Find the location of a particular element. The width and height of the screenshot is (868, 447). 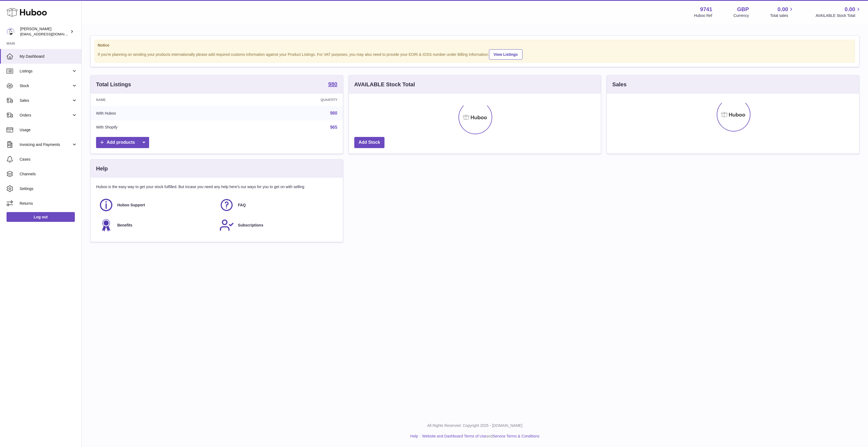

a: Website and Dashboard Terms of Use is located at coordinates (454, 436).